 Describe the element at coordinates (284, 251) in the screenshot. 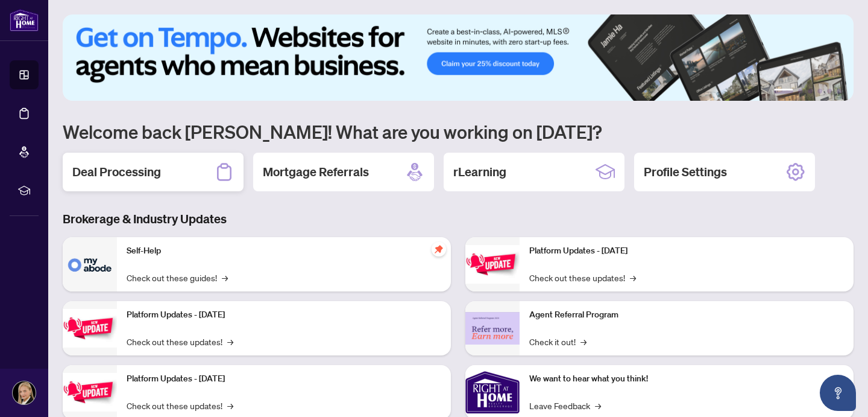

I see `p: Self-Help` at that location.